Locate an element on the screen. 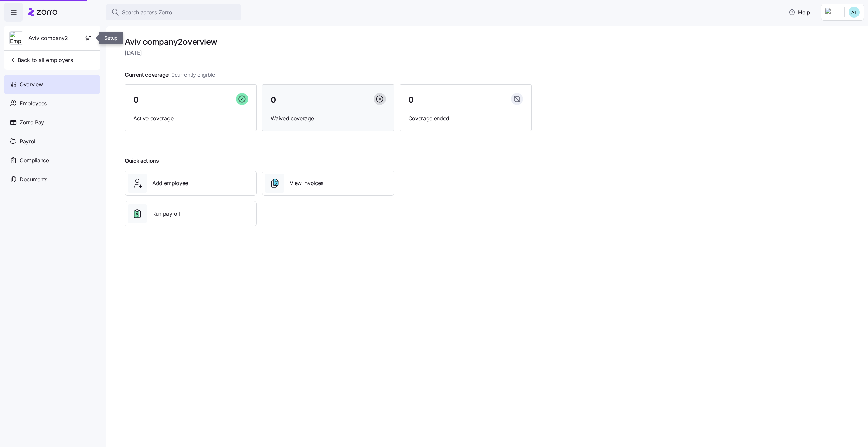  a: Employees is located at coordinates (52, 104).